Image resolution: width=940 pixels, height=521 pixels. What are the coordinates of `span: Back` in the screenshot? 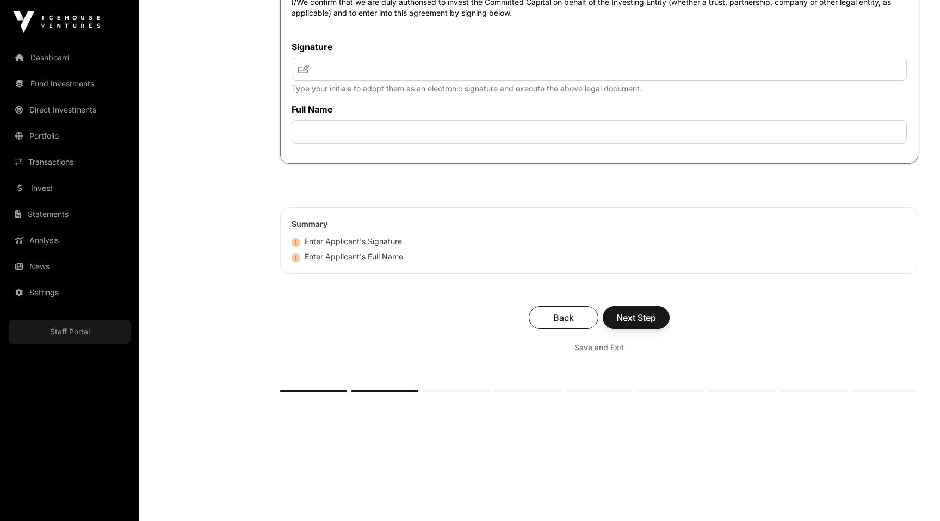 It's located at (564, 318).